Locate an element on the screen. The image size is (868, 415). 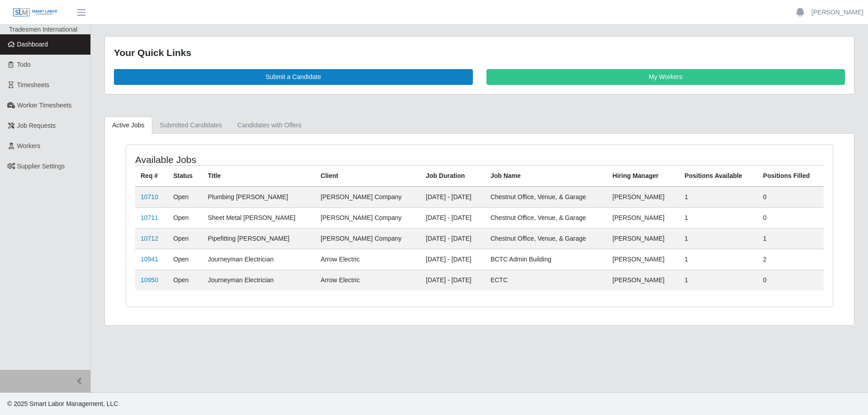
a: Active Jobs is located at coordinates (129, 125).